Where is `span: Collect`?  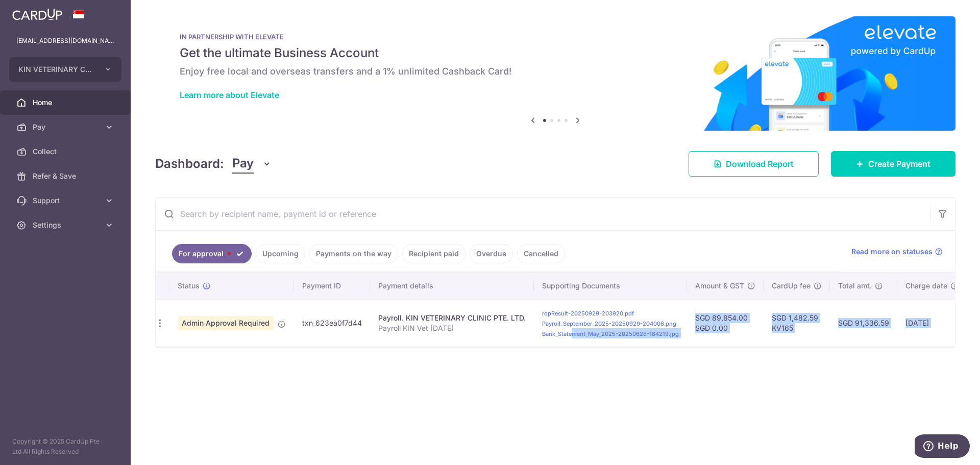 span: Collect is located at coordinates (66, 152).